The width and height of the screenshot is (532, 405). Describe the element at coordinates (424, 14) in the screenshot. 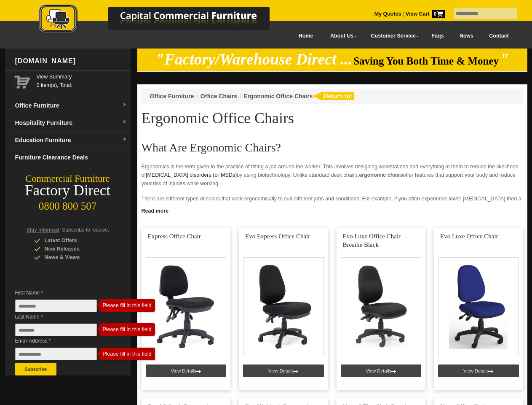

I see `a: View Cart0` at that location.